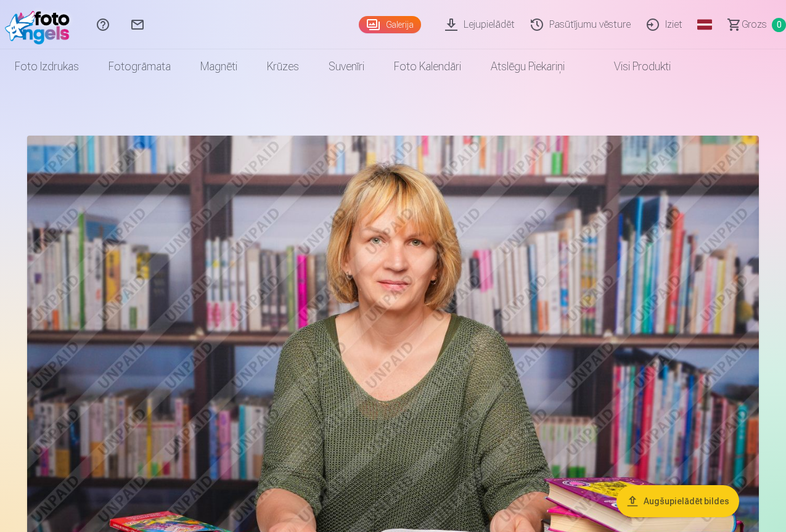 Image resolution: width=786 pixels, height=532 pixels. I want to click on a: Visi produkti, so click(633, 66).